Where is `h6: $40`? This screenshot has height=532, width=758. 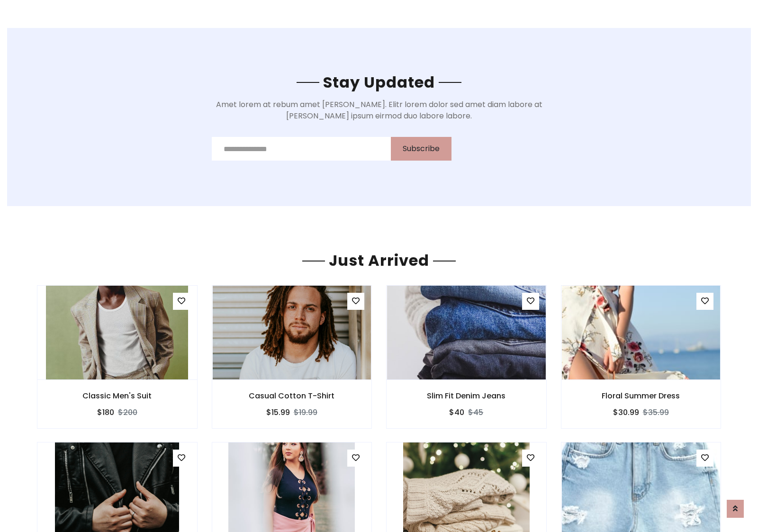 h6: $40 is located at coordinates (457, 412).